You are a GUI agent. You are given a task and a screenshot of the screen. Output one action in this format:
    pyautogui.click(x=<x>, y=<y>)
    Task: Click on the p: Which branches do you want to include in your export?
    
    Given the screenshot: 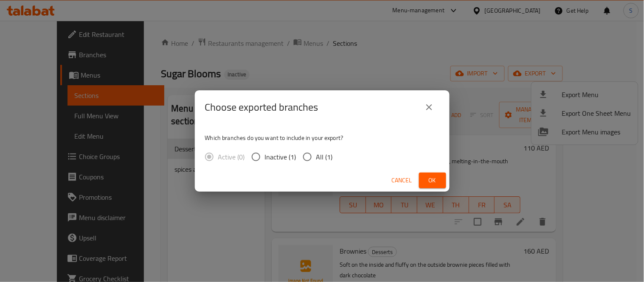 What is the action you would take?
    pyautogui.click(x=323, y=138)
    